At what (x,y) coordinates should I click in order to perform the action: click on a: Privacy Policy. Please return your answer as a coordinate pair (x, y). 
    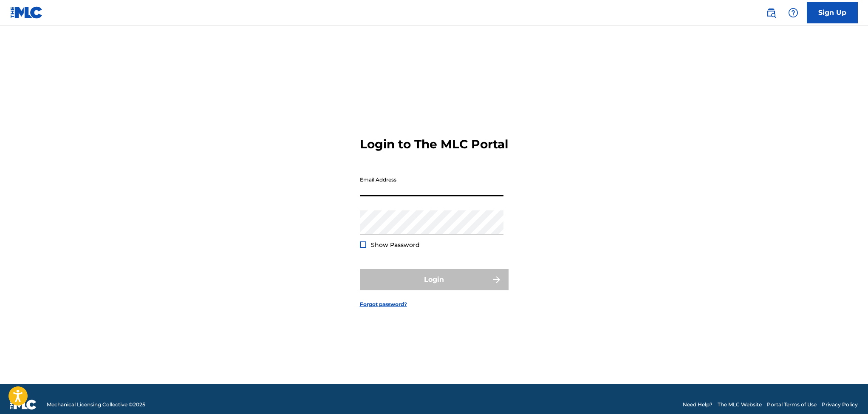
    Looking at the image, I should click on (840, 405).